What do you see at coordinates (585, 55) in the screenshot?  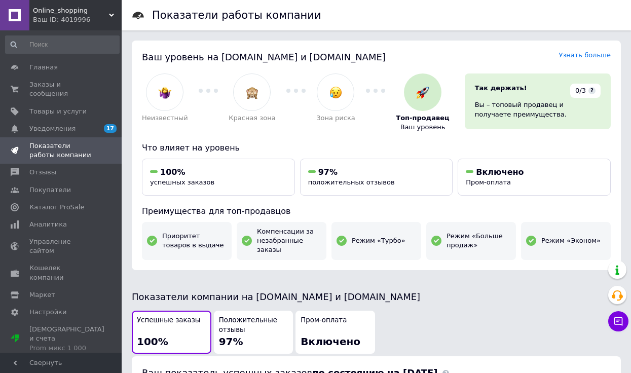 I see `a: Узнать больше` at bounding box center [585, 55].